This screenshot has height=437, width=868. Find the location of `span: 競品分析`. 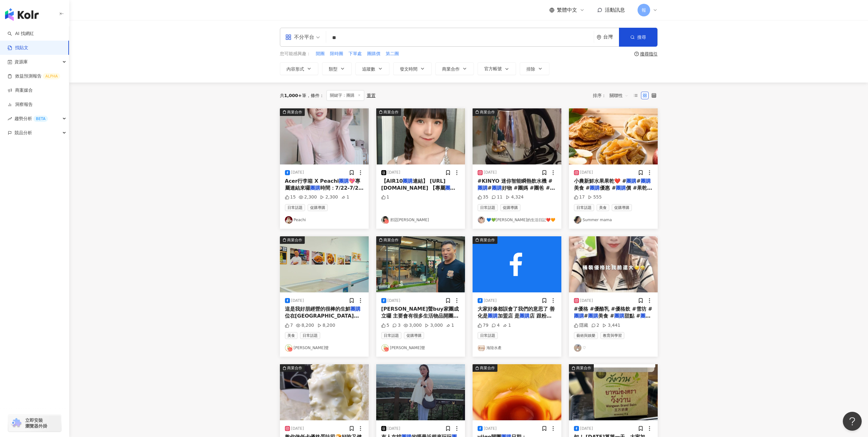

span: 競品分析 is located at coordinates (23, 133).